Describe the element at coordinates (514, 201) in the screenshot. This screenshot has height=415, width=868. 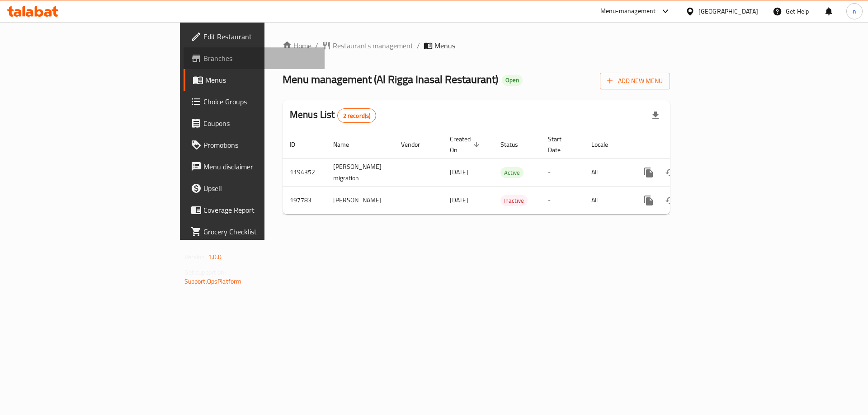
I see `span: Inactive` at that location.